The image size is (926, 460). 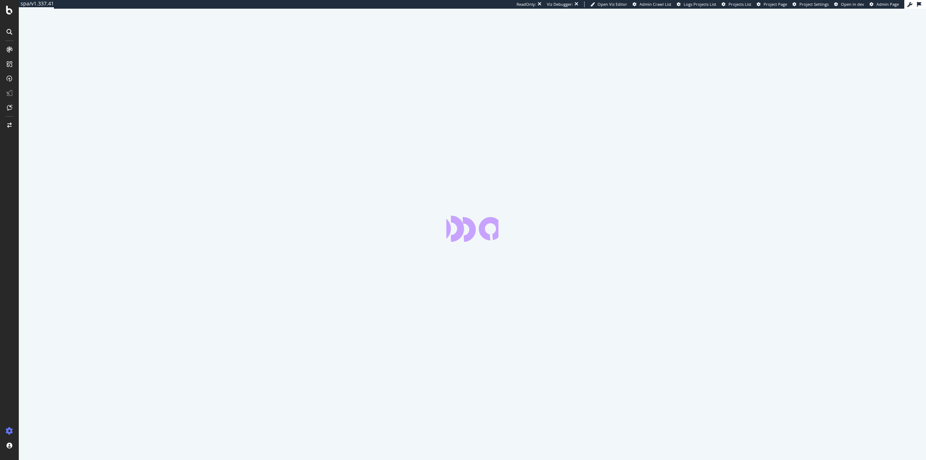 What do you see at coordinates (853, 4) in the screenshot?
I see `span: Open in dev` at bounding box center [853, 4].